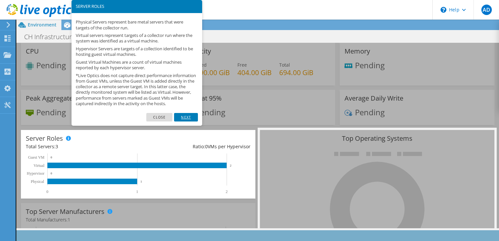 This screenshot has width=499, height=241. Describe the element at coordinates (444, 10) in the screenshot. I see `svg: \n` at that location.